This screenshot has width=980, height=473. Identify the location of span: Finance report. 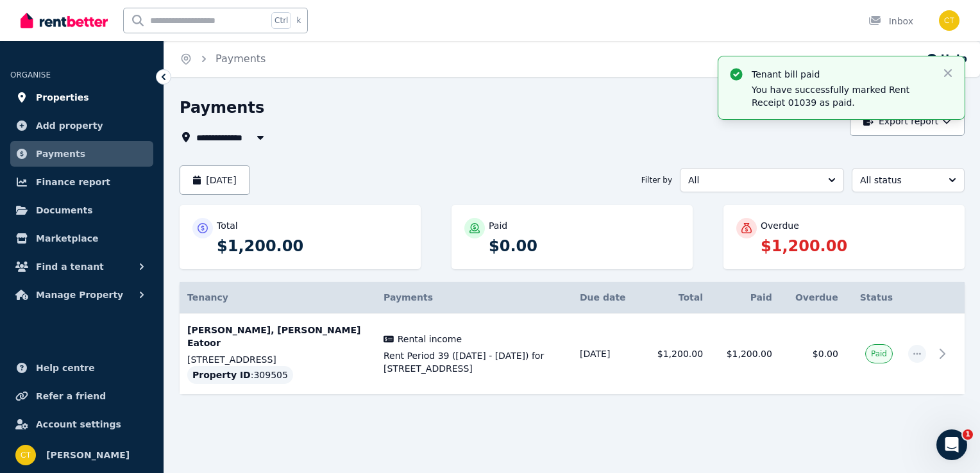
(73, 182).